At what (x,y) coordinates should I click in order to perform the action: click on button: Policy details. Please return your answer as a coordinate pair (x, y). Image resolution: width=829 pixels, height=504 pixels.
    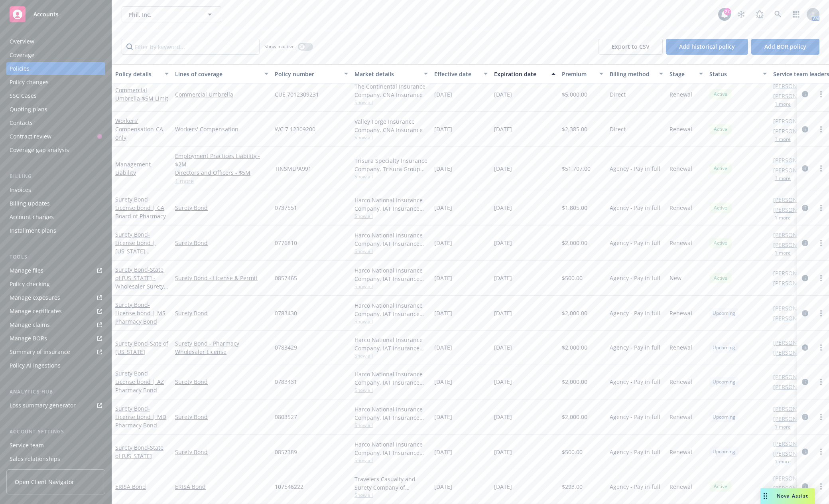
    Looking at the image, I should click on (142, 74).